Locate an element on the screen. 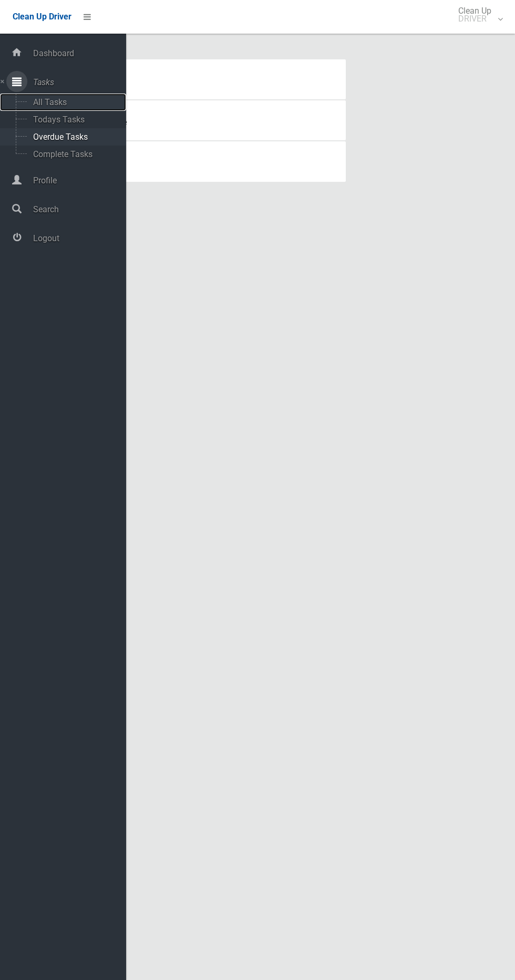 The image size is (515, 980). span: Tasks is located at coordinates (77, 82).